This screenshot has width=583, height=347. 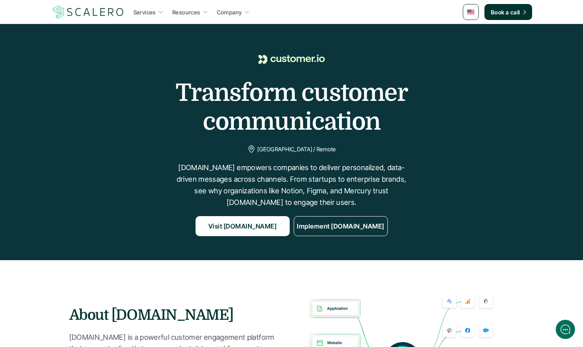 What do you see at coordinates (80, 45) in the screenshot?
I see `h1: Hi! Welcome to Scalero.` at bounding box center [80, 45].